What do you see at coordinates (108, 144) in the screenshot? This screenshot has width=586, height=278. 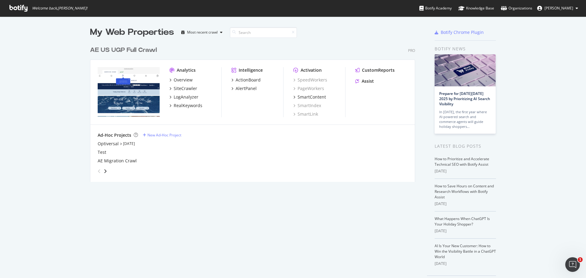 I see `div: Optiversal` at bounding box center [108, 144].